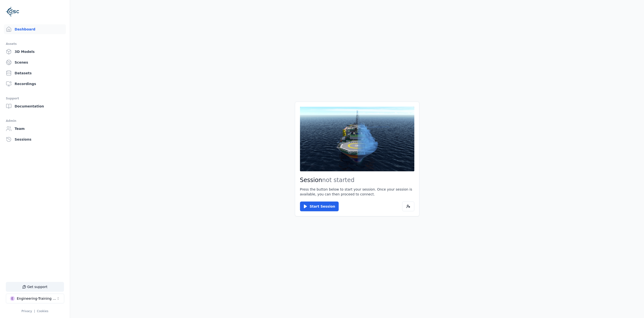  What do you see at coordinates (35, 29) in the screenshot?
I see `a: Dashboard` at bounding box center [35, 29].